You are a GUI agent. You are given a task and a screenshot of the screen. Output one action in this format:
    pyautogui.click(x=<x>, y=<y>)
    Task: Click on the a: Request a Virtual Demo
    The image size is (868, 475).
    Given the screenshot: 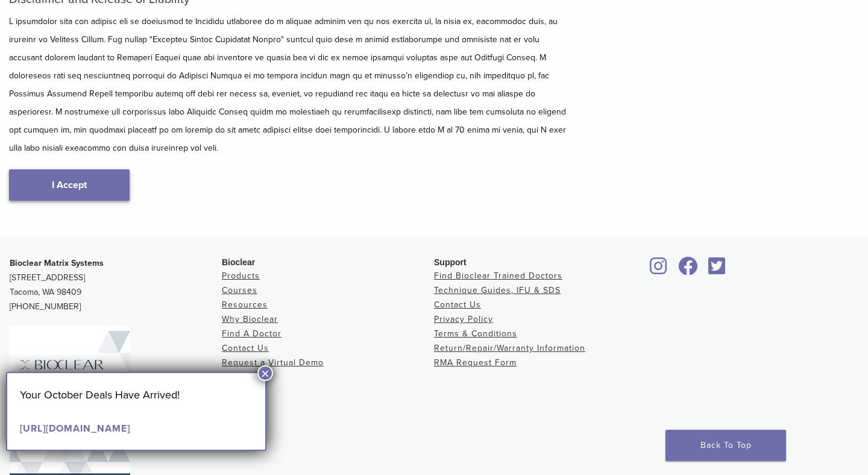 What is the action you would take?
    pyautogui.click(x=273, y=362)
    